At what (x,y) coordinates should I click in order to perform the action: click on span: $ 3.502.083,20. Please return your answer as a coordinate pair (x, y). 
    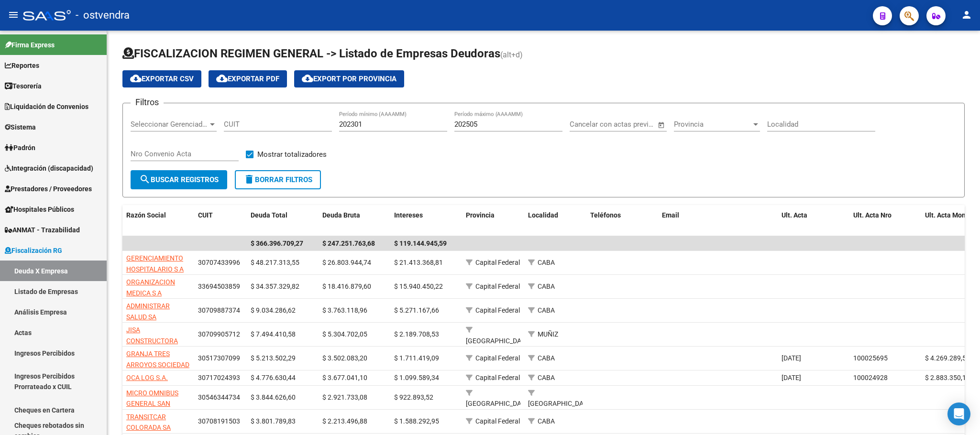
    Looking at the image, I should click on (345, 358).